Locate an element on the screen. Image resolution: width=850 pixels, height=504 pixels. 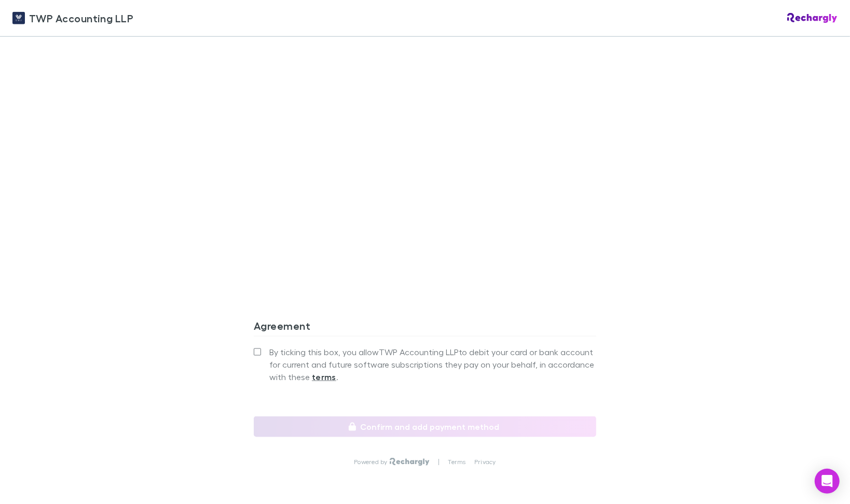
span: TWP Accounting LLP is located at coordinates (81, 18).